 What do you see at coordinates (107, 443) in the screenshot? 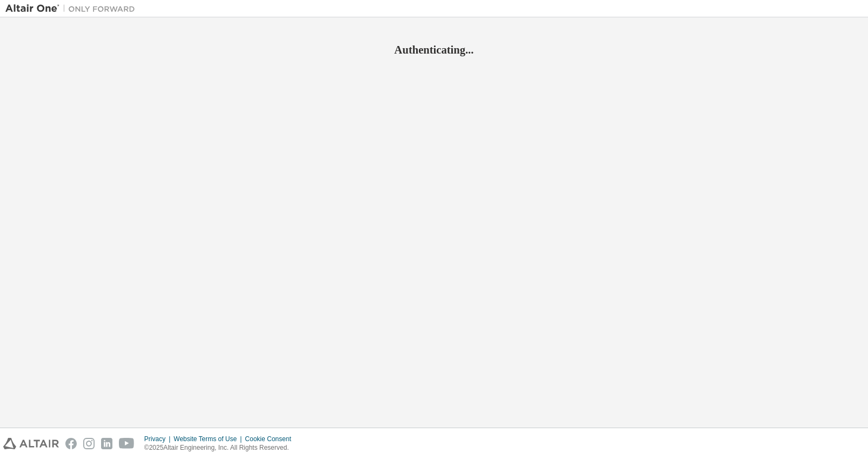
I see `img: linkedin.svg` at bounding box center [107, 443].